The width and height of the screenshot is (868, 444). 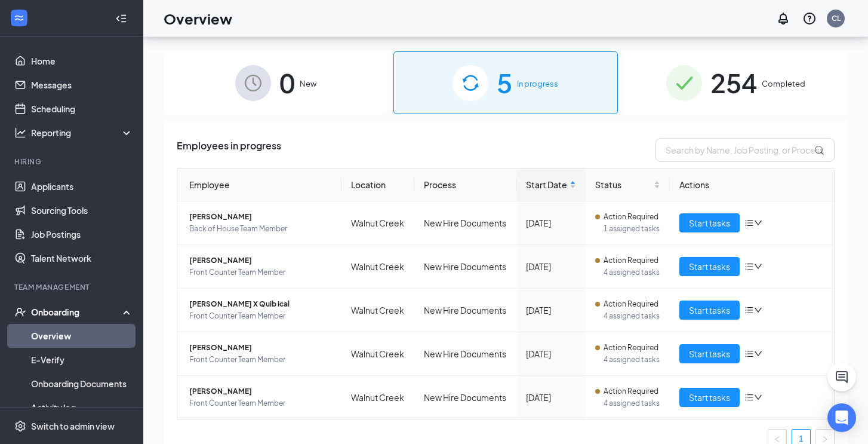 What do you see at coordinates (777, 439) in the screenshot?
I see `span: left` at bounding box center [777, 439].